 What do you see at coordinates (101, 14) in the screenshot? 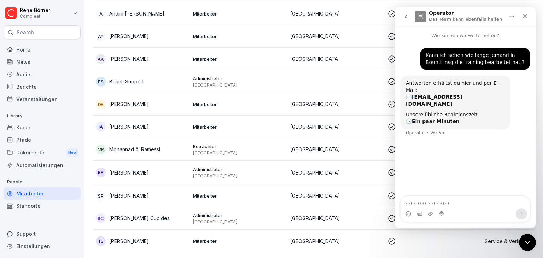
I see `div: A` at bounding box center [101, 14].